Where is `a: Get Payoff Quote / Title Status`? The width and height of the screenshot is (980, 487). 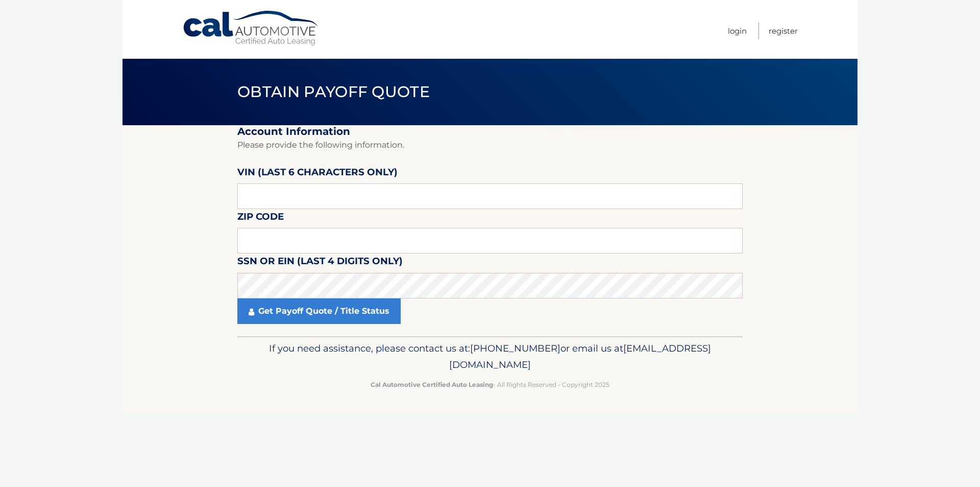 a: Get Payoff Quote / Title Status is located at coordinates (319, 311).